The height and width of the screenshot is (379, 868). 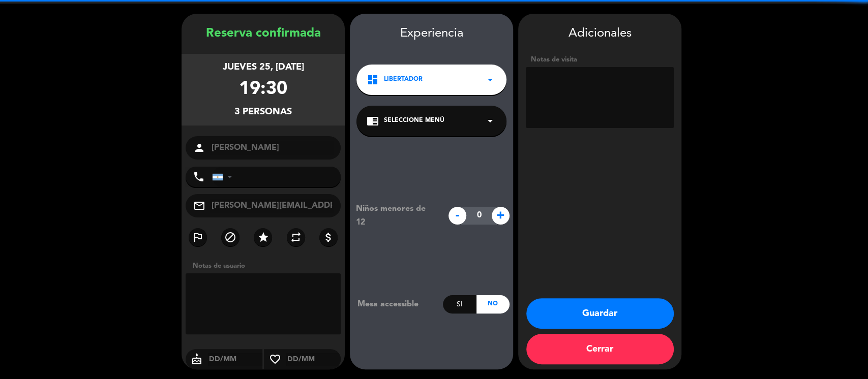 What do you see at coordinates (492, 304) in the screenshot?
I see `div: No` at bounding box center [492, 304].